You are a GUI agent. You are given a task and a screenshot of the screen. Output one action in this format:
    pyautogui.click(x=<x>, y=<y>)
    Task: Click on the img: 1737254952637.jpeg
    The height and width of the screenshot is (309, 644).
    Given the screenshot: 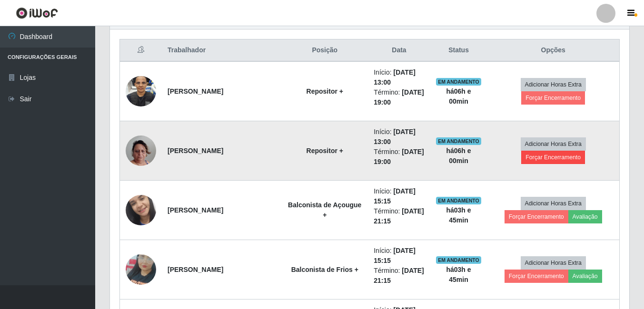 What is the action you would take?
    pyautogui.click(x=141, y=151)
    